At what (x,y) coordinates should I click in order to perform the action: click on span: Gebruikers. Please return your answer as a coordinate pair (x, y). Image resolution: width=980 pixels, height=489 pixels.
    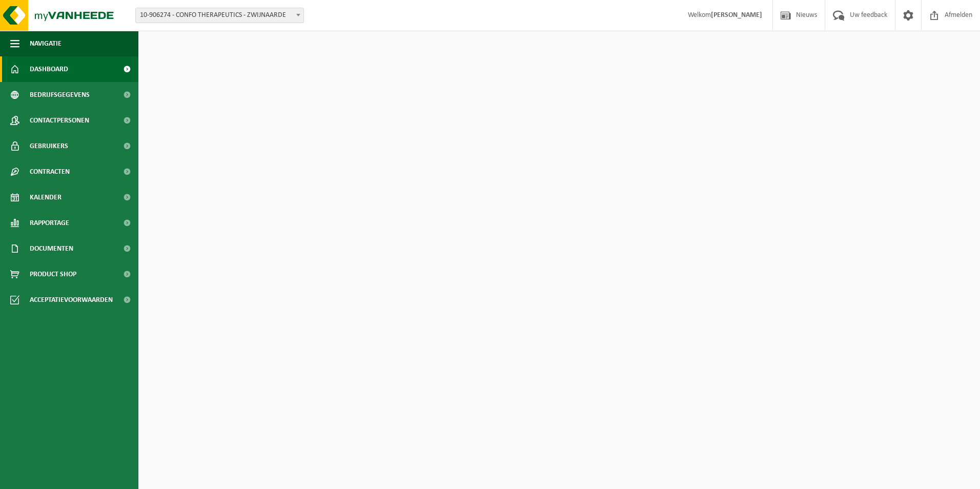
    Looking at the image, I should click on (49, 146).